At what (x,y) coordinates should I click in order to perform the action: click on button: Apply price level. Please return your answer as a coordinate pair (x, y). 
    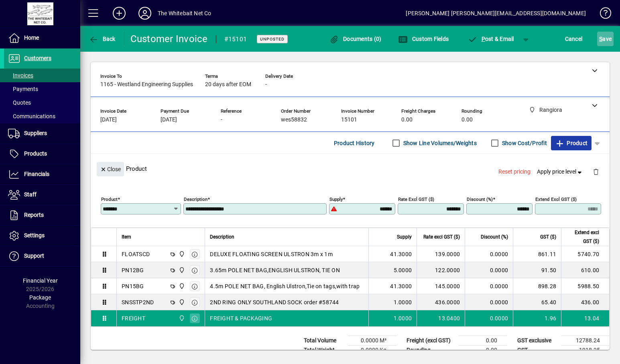
    Looking at the image, I should click on (560, 172).